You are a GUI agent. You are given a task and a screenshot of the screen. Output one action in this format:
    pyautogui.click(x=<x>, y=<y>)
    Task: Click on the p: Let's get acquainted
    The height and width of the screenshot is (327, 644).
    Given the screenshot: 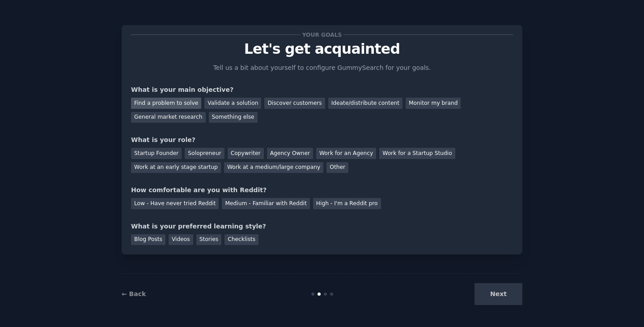 What is the action you would take?
    pyautogui.click(x=322, y=49)
    